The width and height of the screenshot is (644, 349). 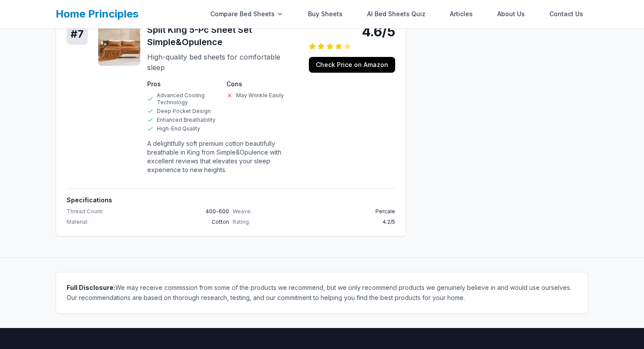 I want to click on li: High-End Quality, so click(x=183, y=129).